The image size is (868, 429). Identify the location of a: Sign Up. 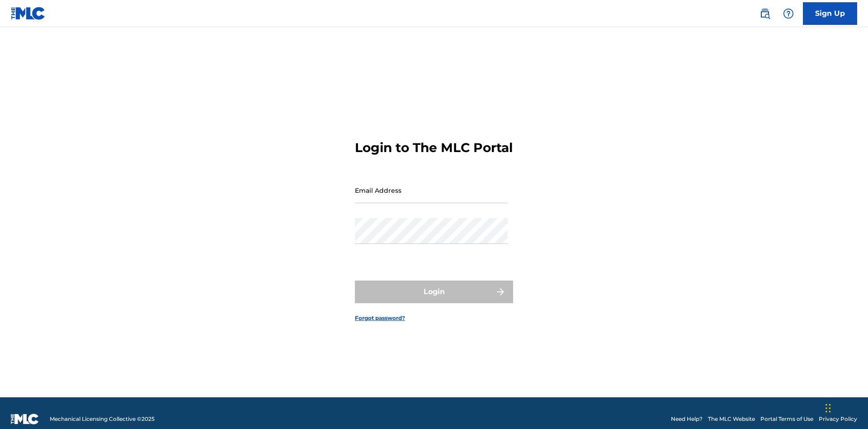
(829, 13).